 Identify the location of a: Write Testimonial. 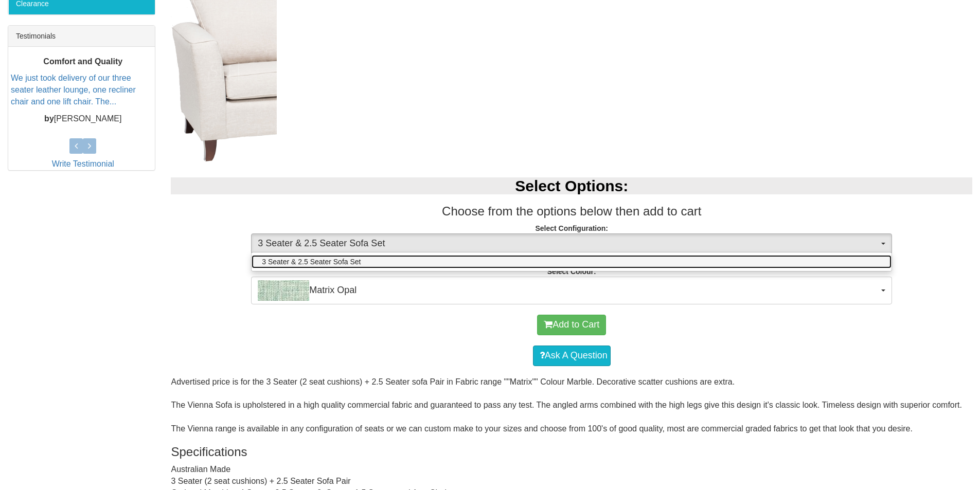
(83, 164).